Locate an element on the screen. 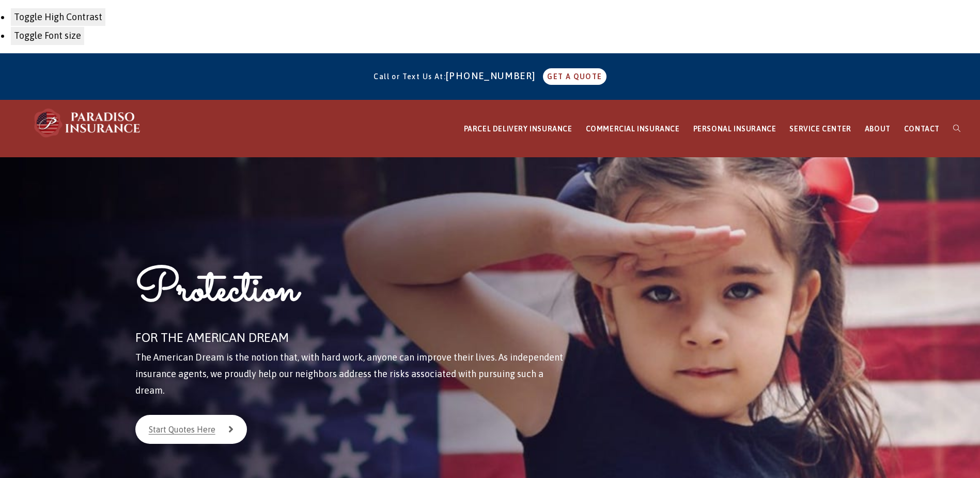 The width and height of the screenshot is (980, 478). span: Toggle Font size is located at coordinates (48, 35).